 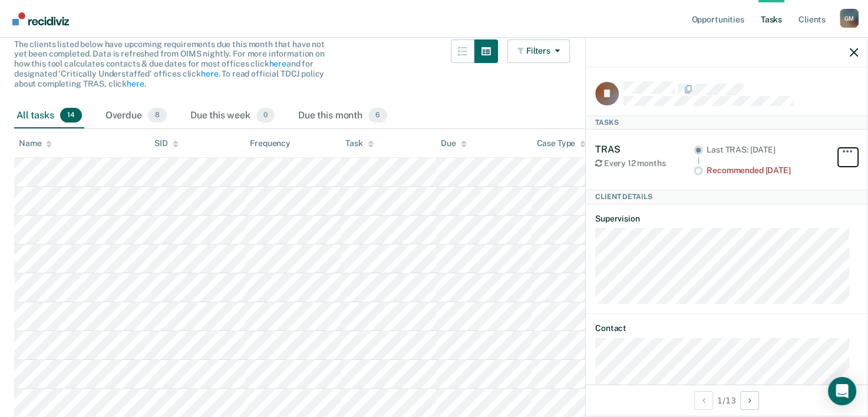 I want to click on div: Overdue, so click(x=136, y=116).